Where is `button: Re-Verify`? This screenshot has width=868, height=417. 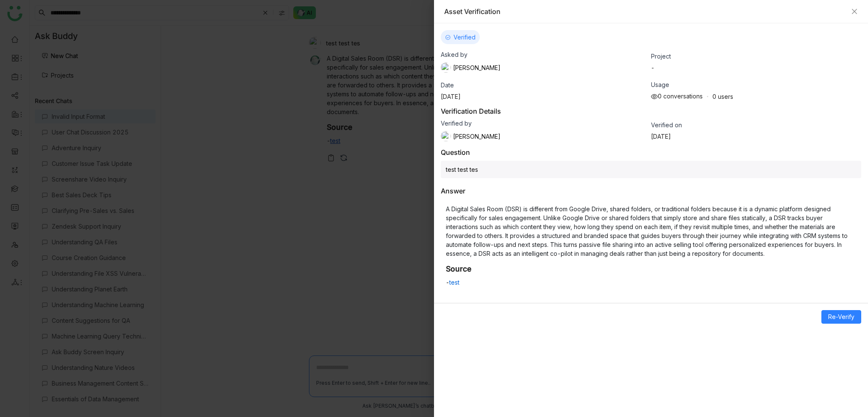 button: Re-Verify is located at coordinates (841, 317).